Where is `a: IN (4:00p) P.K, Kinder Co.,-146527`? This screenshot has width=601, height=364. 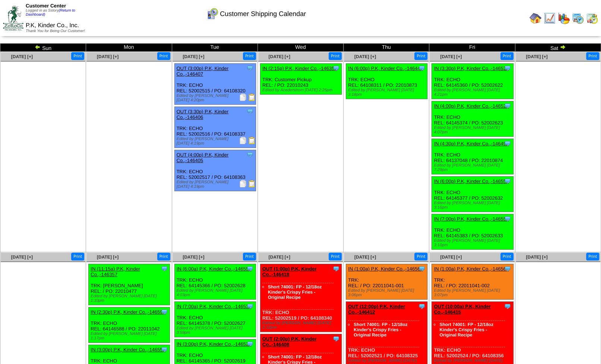
a: IN (4:00p) P.K, Kinder Co.,-146527 is located at coordinates (471, 106).